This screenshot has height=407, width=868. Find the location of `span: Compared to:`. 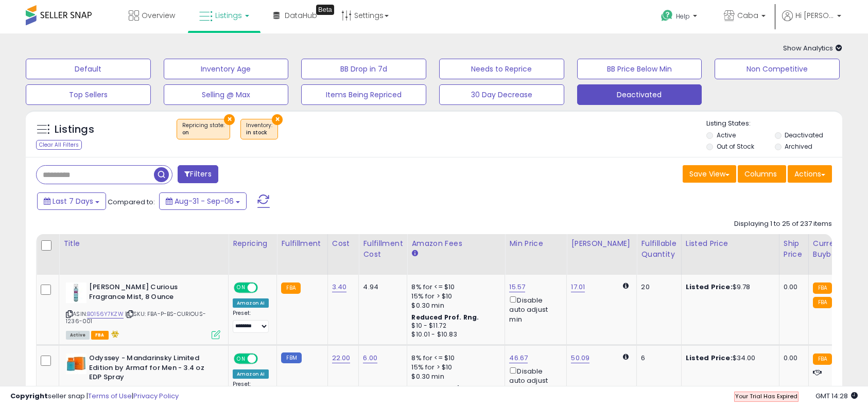

span: Compared to: is located at coordinates (131, 201).